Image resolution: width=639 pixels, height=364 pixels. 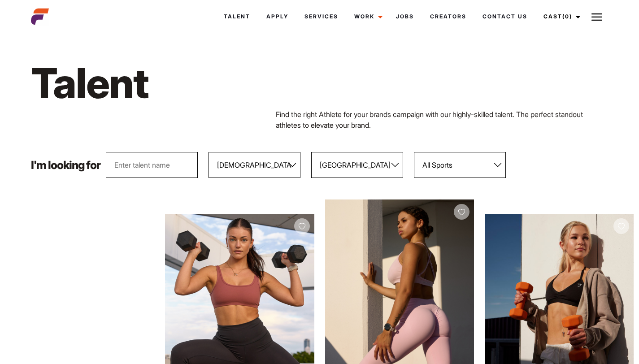 What do you see at coordinates (236, 17) in the screenshot?
I see `a: Talent` at bounding box center [236, 17].